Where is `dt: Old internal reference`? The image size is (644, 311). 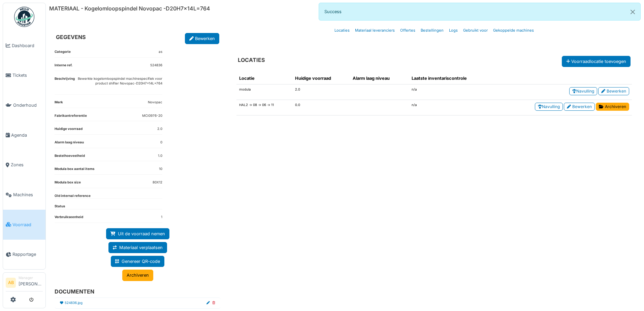
dt: Old internal reference is located at coordinates (73, 196).